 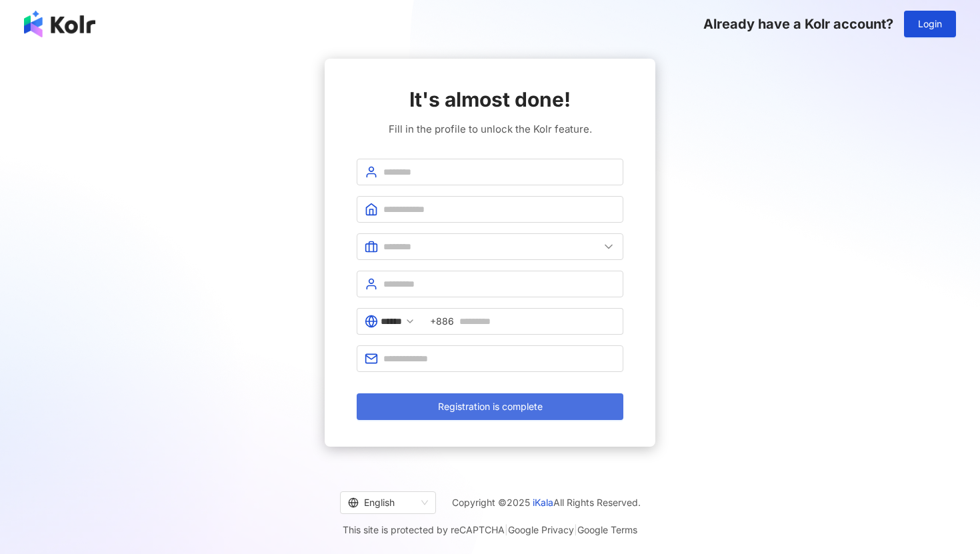 What do you see at coordinates (490, 529) in the screenshot?
I see `span: This site is protected by reCAPTCHA` at bounding box center [490, 529].